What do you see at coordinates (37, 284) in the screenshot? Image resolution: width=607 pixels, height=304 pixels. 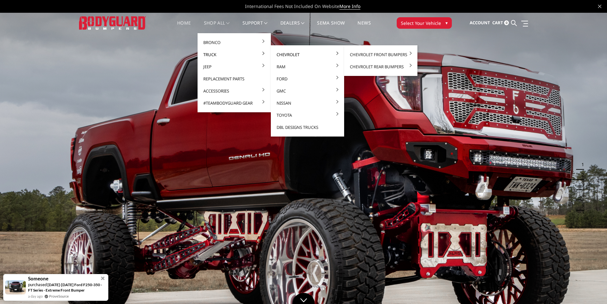 I see `span: purchased` at bounding box center [37, 284].